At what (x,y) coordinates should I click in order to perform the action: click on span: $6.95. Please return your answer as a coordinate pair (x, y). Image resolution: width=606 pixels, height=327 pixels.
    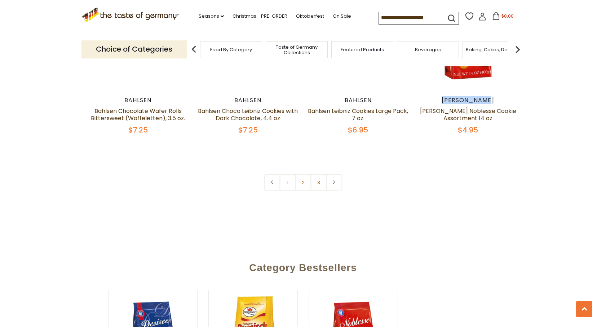
    Looking at the image, I should click on (358, 130).